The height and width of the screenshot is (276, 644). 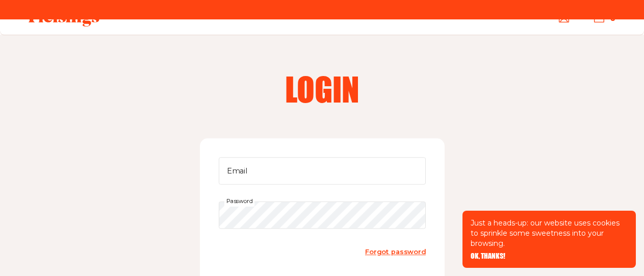 What do you see at coordinates (488, 256) in the screenshot?
I see `span: OK, THANKS!` at bounding box center [488, 256].